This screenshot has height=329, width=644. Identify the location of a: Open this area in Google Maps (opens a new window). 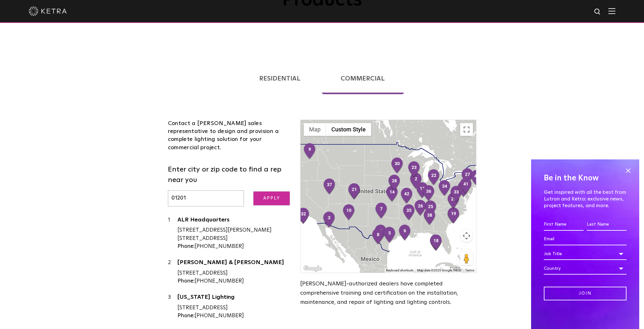
(313, 269).